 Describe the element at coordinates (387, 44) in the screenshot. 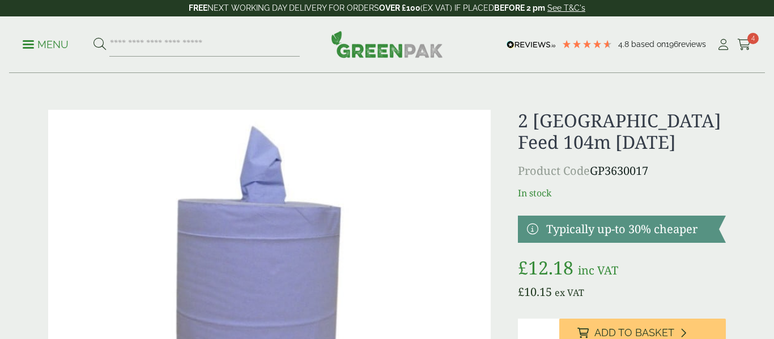

I see `img: GreenPak Supplies` at that location.